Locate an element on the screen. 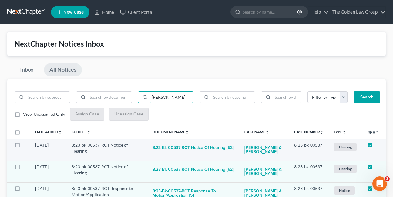  div: NextChapter Notices Inbox is located at coordinates (196, 44).